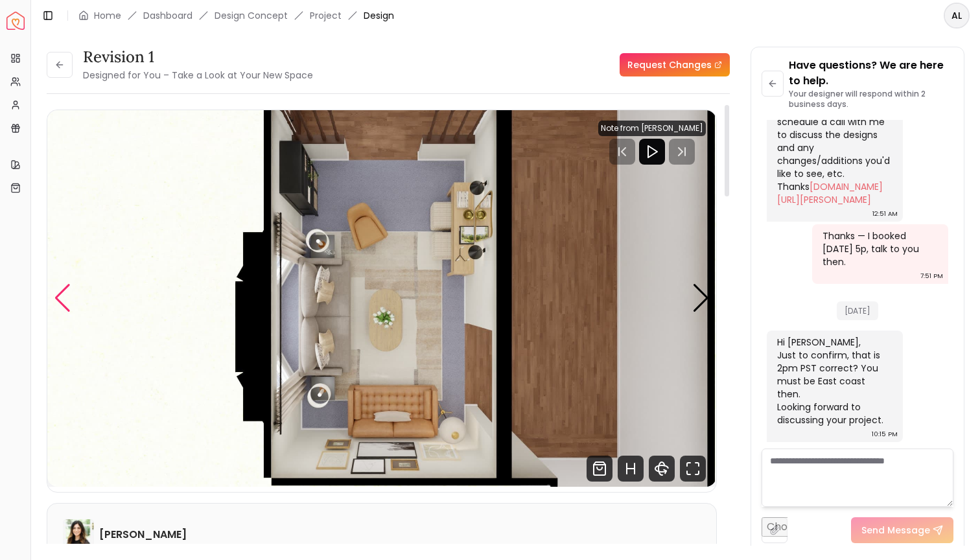 The width and height of the screenshot is (980, 560). I want to click on img: Christina Manzo, so click(78, 535).